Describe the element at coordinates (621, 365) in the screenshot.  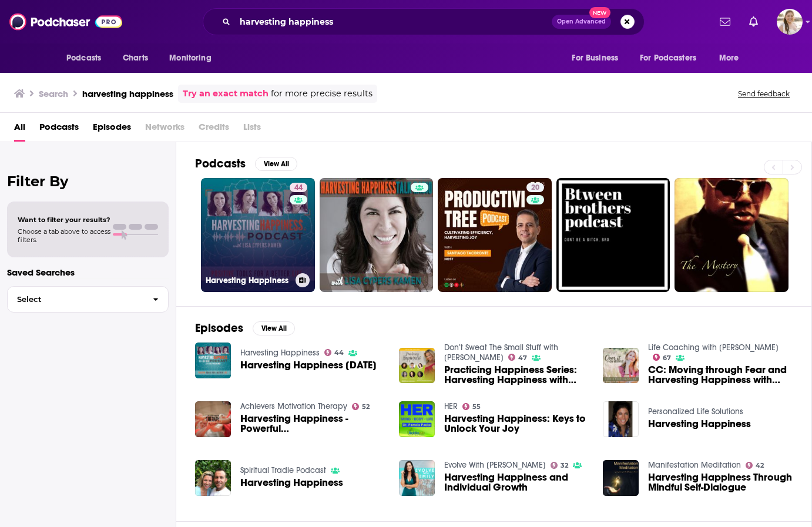
I see `a: CC: Moving through Fear and Harvesting Happiness with Lisa Cypers Kamen` at that location.